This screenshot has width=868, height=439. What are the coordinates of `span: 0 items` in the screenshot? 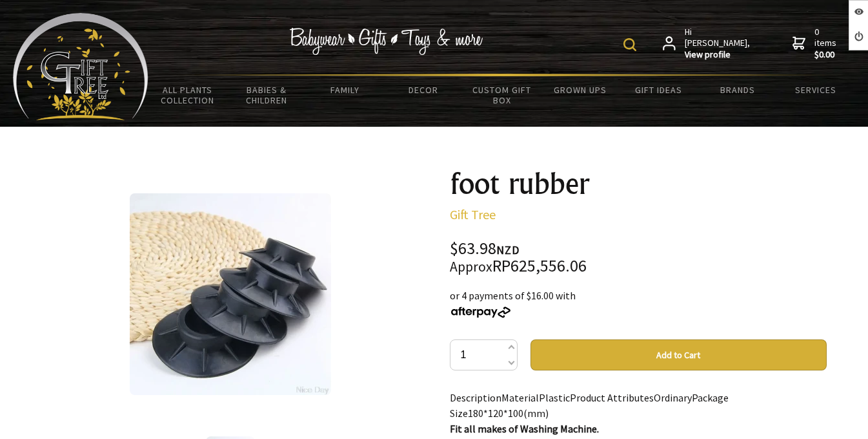 It's located at (827, 44).